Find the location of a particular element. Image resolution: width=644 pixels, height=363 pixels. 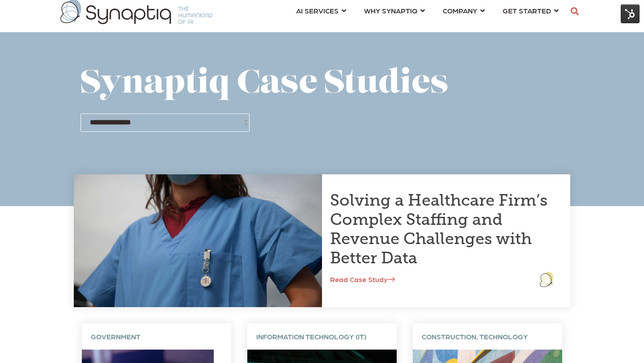

img: HubSpot Tools Menu Toggle is located at coordinates (631, 14).